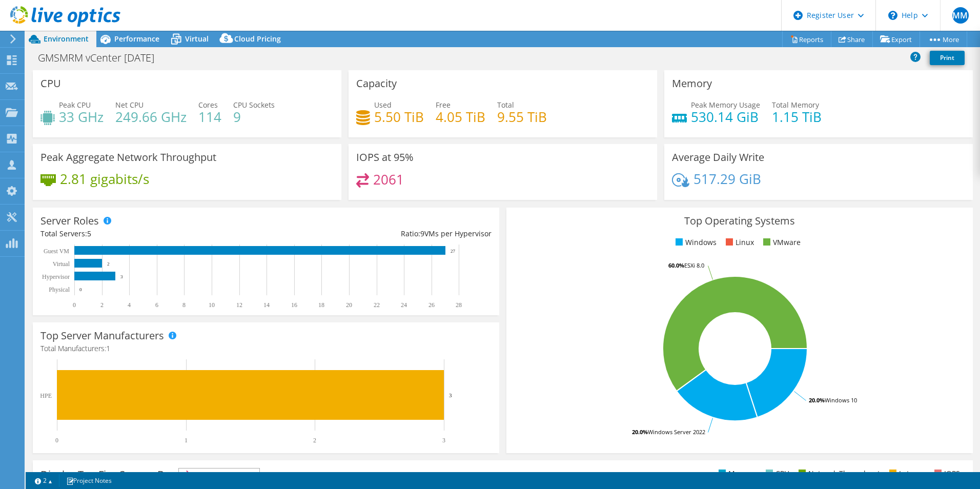  What do you see at coordinates (383, 105) in the screenshot?
I see `span: Used` at bounding box center [383, 105].